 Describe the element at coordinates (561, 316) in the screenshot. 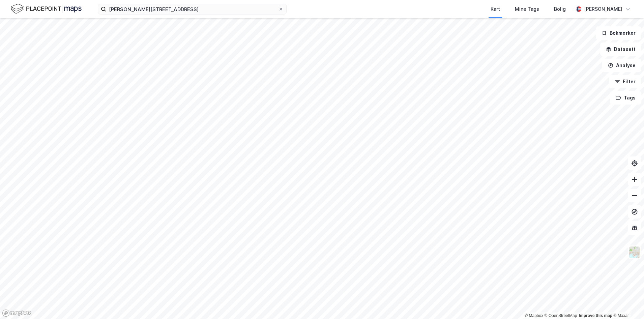

I see `a: OpenStreetMap` at that location.